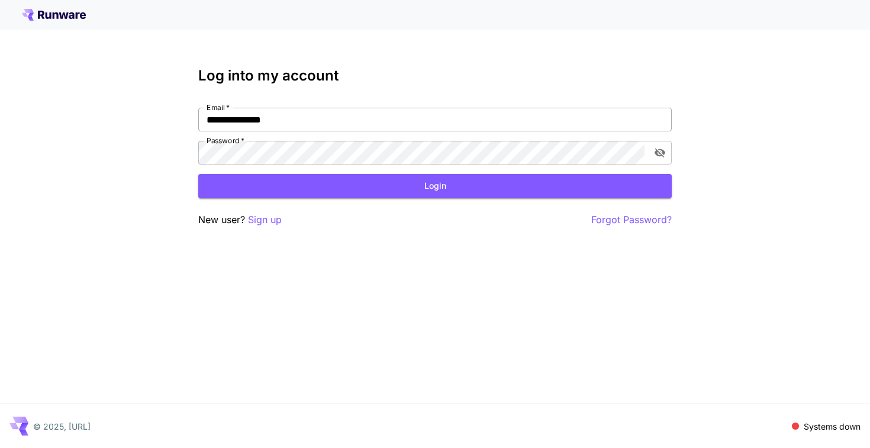 This screenshot has width=870, height=448. I want to click on button: Login, so click(435, 186).